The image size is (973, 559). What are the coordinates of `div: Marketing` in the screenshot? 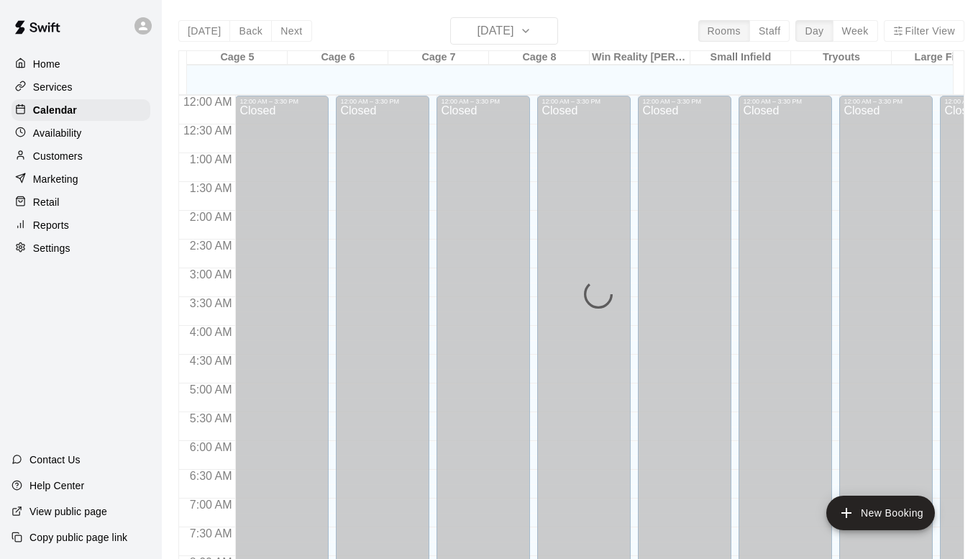 It's located at (81, 179).